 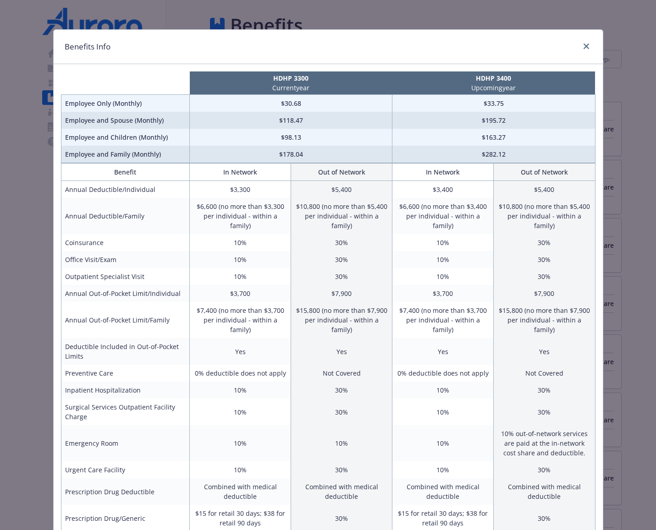 I want to click on td: $282.12, so click(x=494, y=154).